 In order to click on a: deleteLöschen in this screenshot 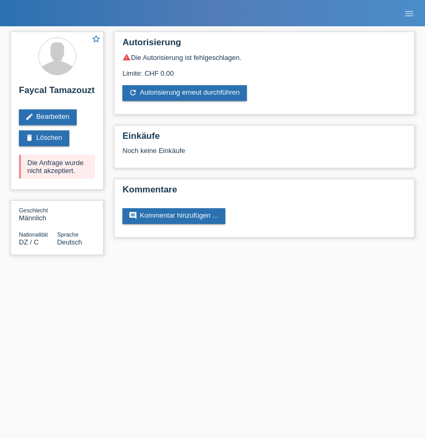, I will do `click(44, 138)`.